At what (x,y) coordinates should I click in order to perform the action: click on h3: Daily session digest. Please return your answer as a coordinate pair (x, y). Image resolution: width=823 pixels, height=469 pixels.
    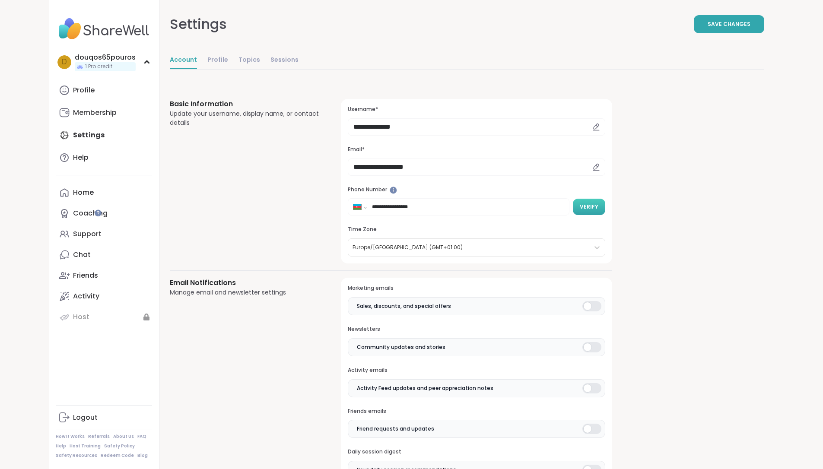
    Looking at the image, I should click on (476, 452).